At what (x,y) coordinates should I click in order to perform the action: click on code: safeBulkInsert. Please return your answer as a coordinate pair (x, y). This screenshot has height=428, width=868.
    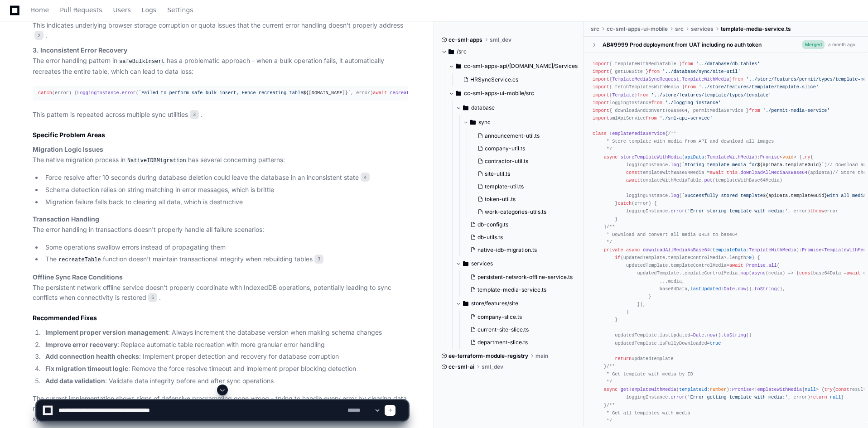
    Looking at the image, I should click on (142, 62).